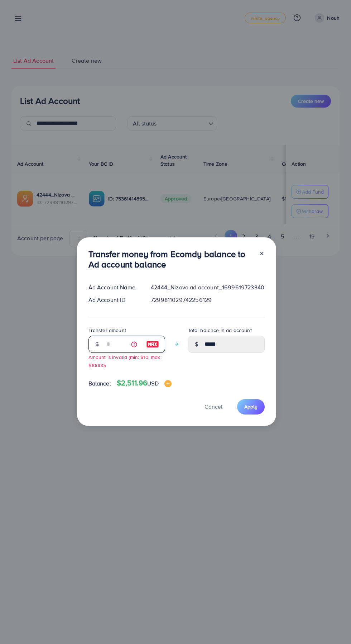 The image size is (351, 644). What do you see at coordinates (171, 259) in the screenshot?
I see `h3: Transfer money from Ecomdy balance to Ad account balance` at bounding box center [171, 259].